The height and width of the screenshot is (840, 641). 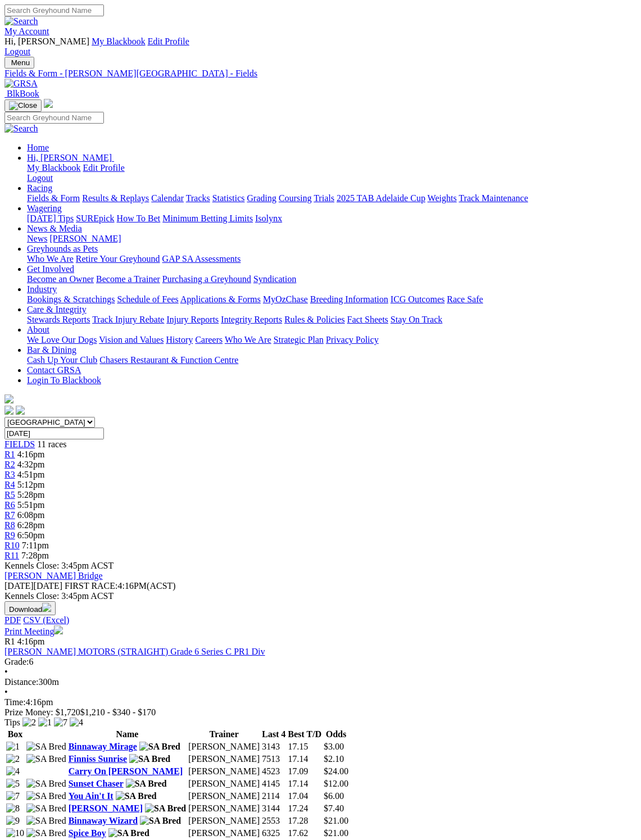 I want to click on td: 6325, so click(x=273, y=833).